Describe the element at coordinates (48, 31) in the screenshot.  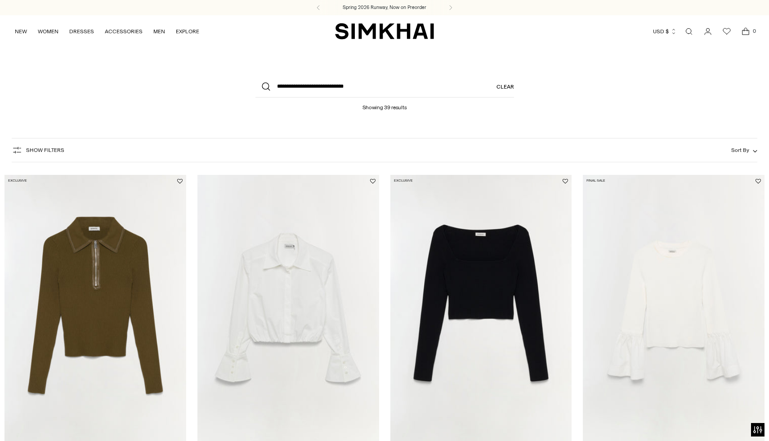
I see `a: WOMEN` at that location.